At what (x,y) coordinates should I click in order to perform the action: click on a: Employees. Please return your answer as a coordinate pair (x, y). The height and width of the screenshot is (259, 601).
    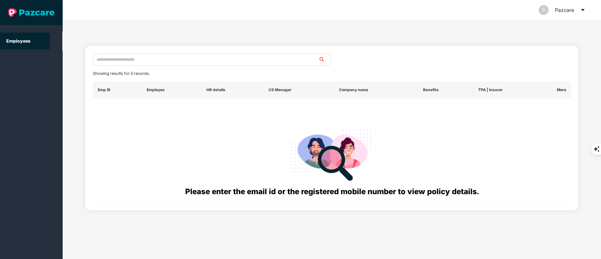
    Looking at the image, I should click on (18, 41).